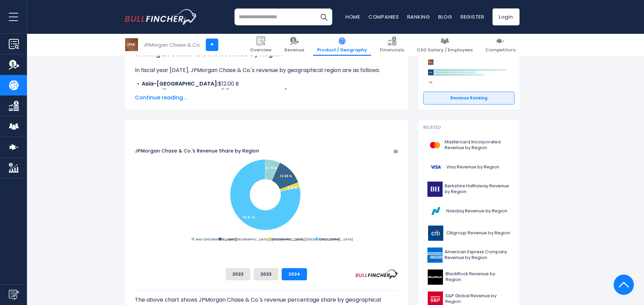 The width and height of the screenshot is (644, 305). I want to click on img: Bank of America Corporation competitors logo, so click(431, 83).